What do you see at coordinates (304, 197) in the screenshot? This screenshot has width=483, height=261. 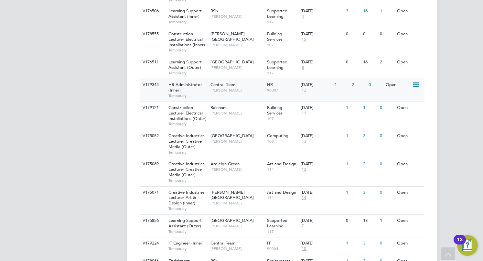 I see `span: 14` at bounding box center [304, 197].